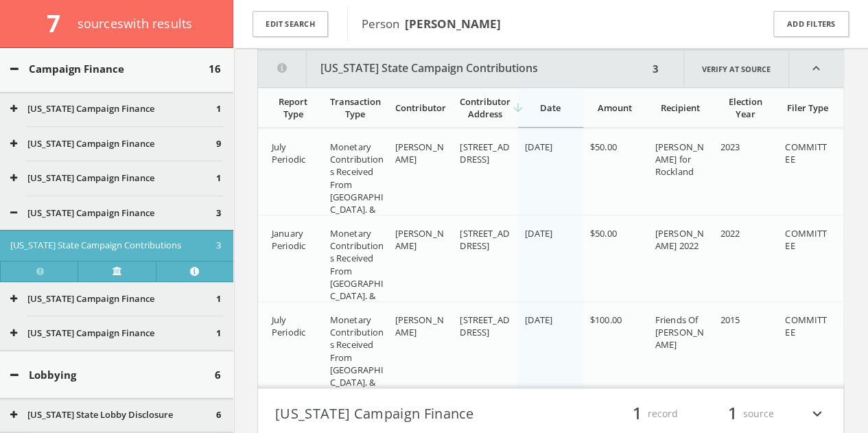  I want to click on div: Filer Type, so click(807, 108).